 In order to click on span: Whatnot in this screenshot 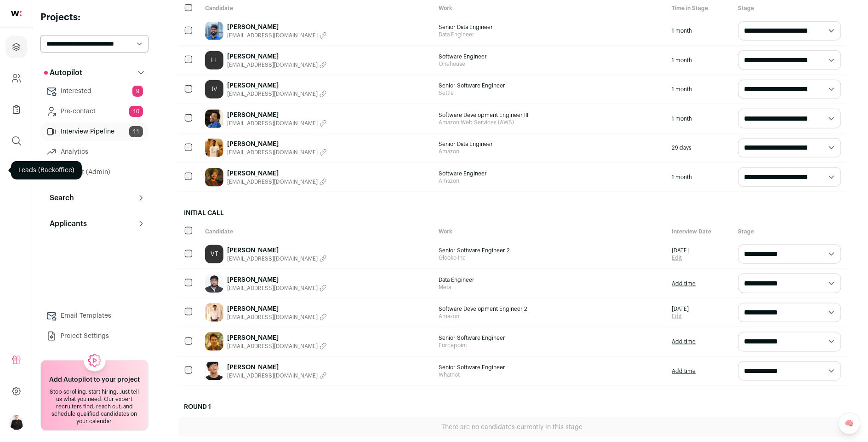, I will do `click(551, 375)`.